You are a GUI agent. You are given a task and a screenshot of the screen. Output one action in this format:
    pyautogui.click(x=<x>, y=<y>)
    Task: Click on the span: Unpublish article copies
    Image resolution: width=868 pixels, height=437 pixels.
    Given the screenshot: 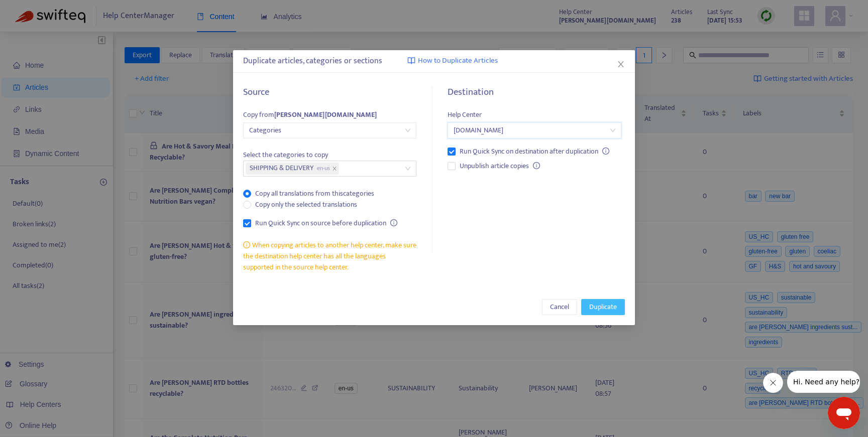 What is the action you would take?
    pyautogui.click(x=494, y=166)
    